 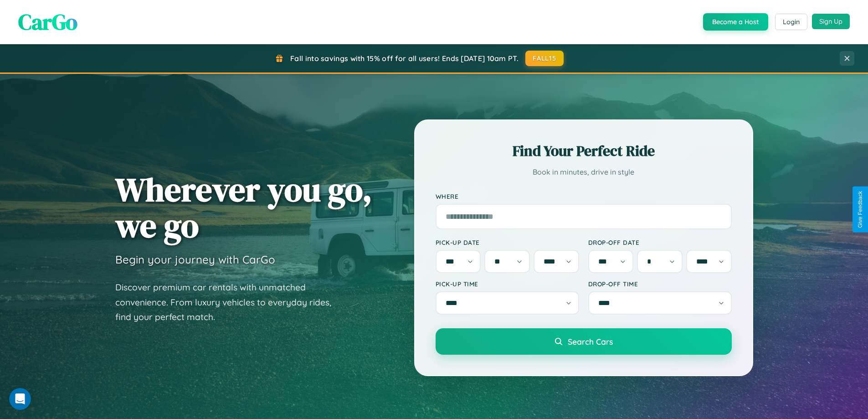 I want to click on button: Become a Host, so click(x=735, y=22).